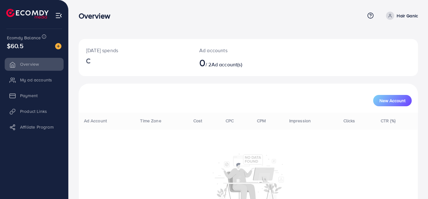  Describe the element at coordinates (234, 50) in the screenshot. I see `p: Ad accounts` at that location.